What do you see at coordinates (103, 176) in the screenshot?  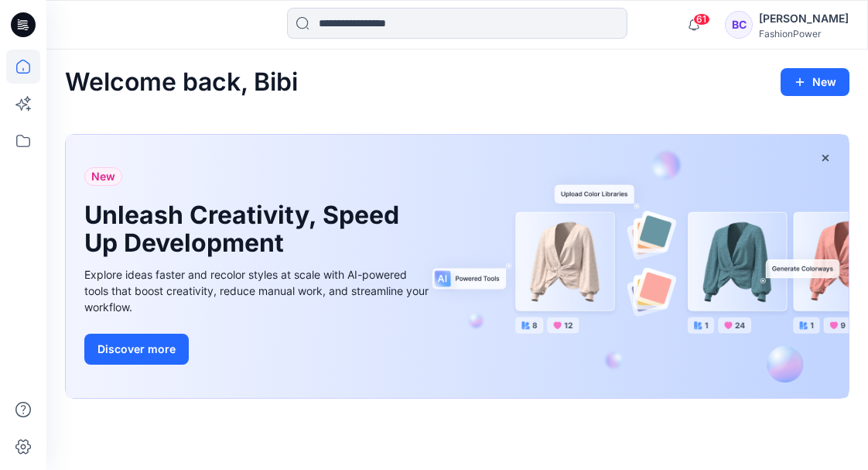 I see `span: New` at bounding box center [103, 176].